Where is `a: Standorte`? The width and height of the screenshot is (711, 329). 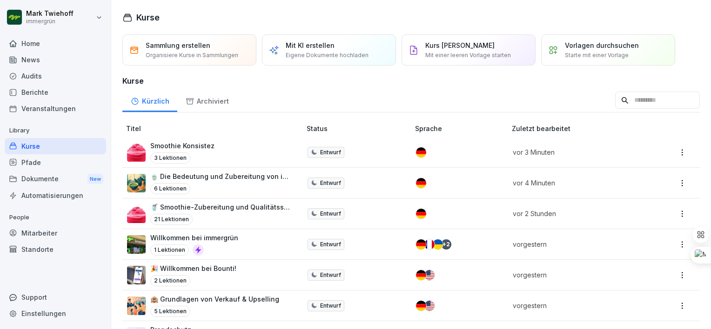 a: Standorte is located at coordinates (55, 249).